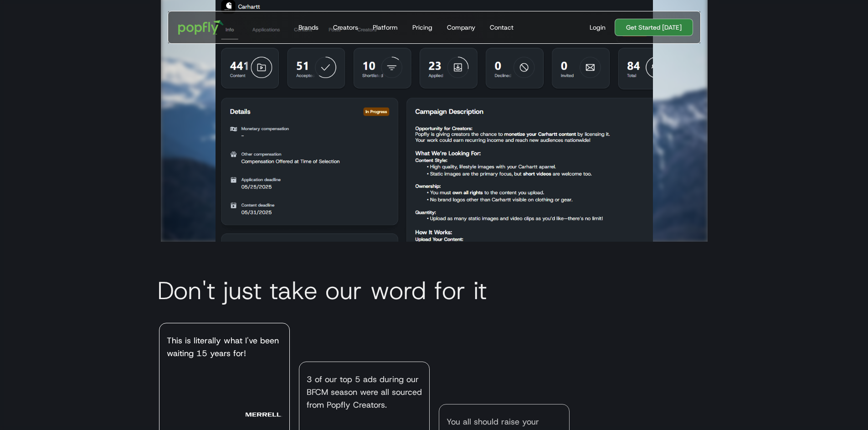 Image resolution: width=868 pixels, height=430 pixels. Describe the element at coordinates (502, 28) in the screenshot. I see `a: Contact` at that location.